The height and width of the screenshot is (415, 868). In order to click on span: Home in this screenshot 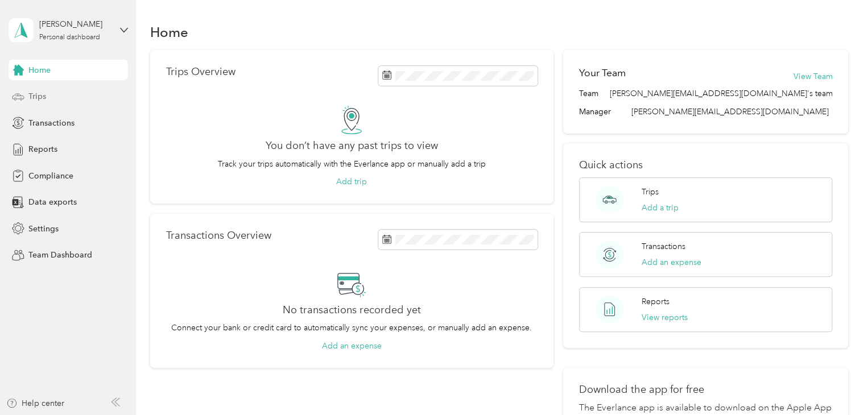, I will do `click(40, 70)`.